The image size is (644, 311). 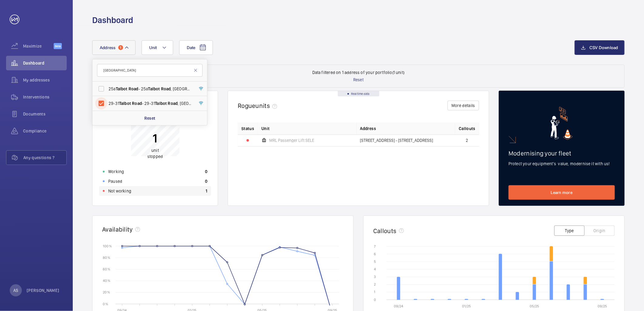 I want to click on span: stopped, so click(x=155, y=156).